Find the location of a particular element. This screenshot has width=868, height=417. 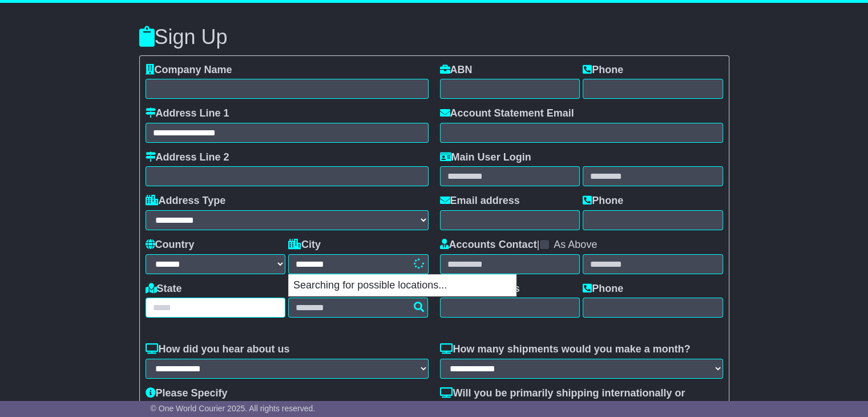

label: How did you hear about us is located at coordinates (218, 350).